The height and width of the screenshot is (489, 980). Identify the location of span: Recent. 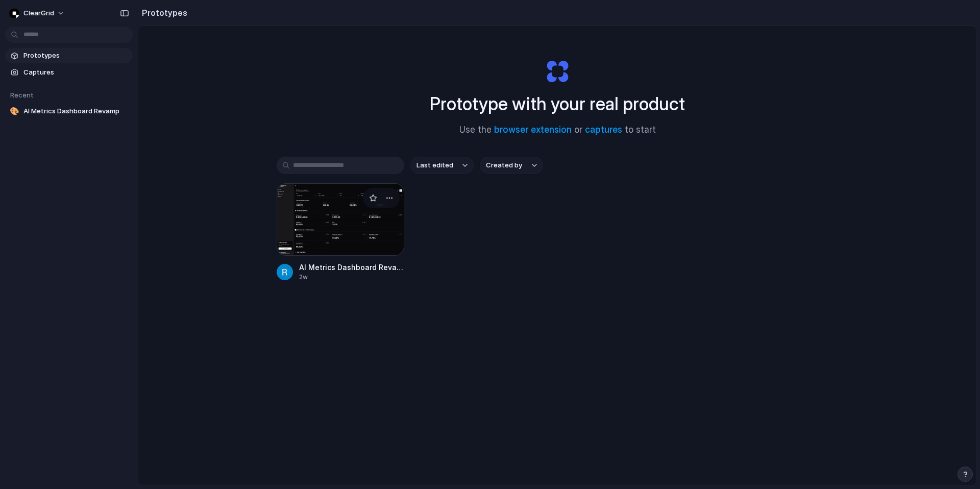
(22, 95).